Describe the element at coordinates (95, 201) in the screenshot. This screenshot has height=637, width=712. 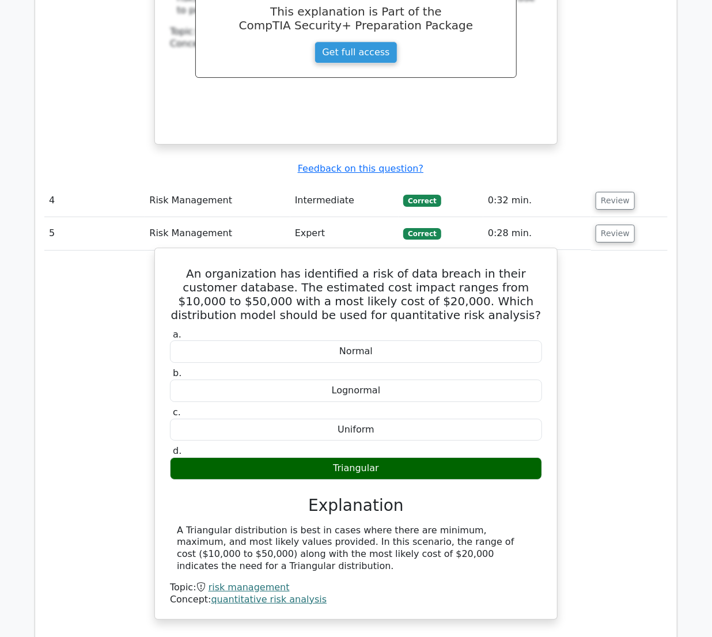
I see `td: 4` at that location.